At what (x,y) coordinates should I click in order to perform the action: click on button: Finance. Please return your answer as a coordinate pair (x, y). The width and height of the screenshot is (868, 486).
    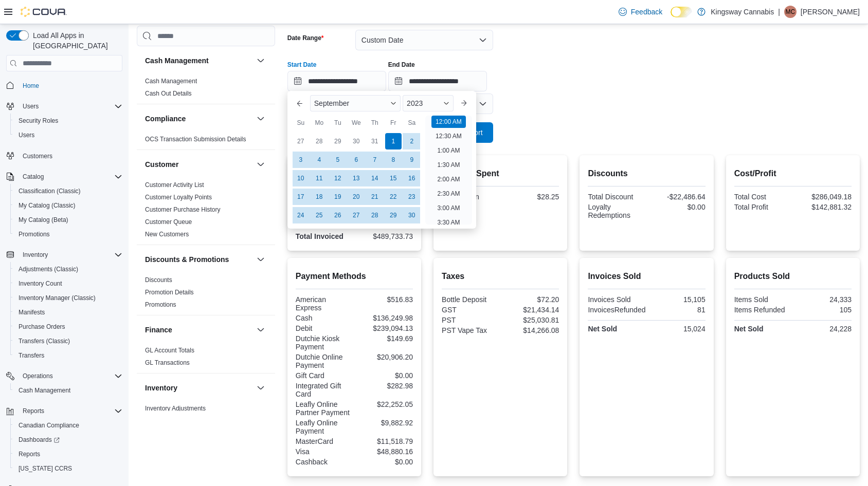
    Looking at the image, I should click on (198, 329).